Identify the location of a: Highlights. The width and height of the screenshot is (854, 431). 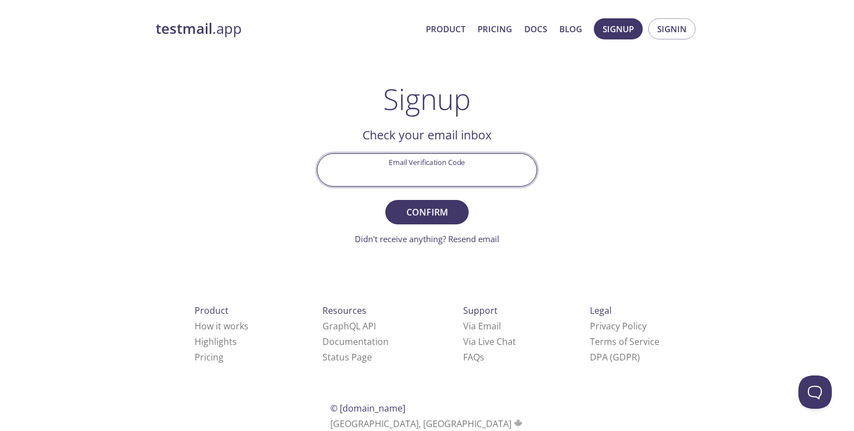
(216, 342).